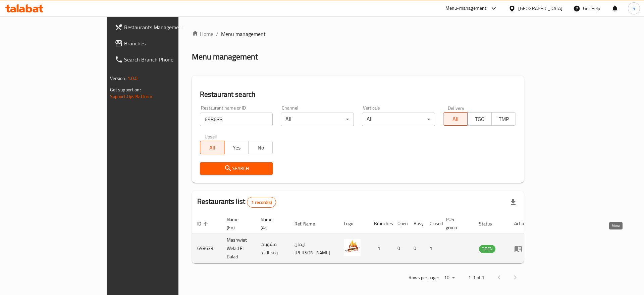 The width and height of the screenshot is (644, 295). Describe the element at coordinates (236, 168) in the screenshot. I see `span: Search` at that location.